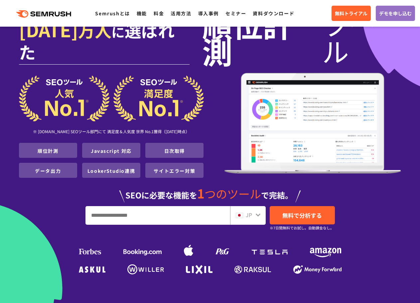 Image resolution: width=420 pixels, height=303 pixels. What do you see at coordinates (236, 13) in the screenshot?
I see `a: セミナー` at bounding box center [236, 13].